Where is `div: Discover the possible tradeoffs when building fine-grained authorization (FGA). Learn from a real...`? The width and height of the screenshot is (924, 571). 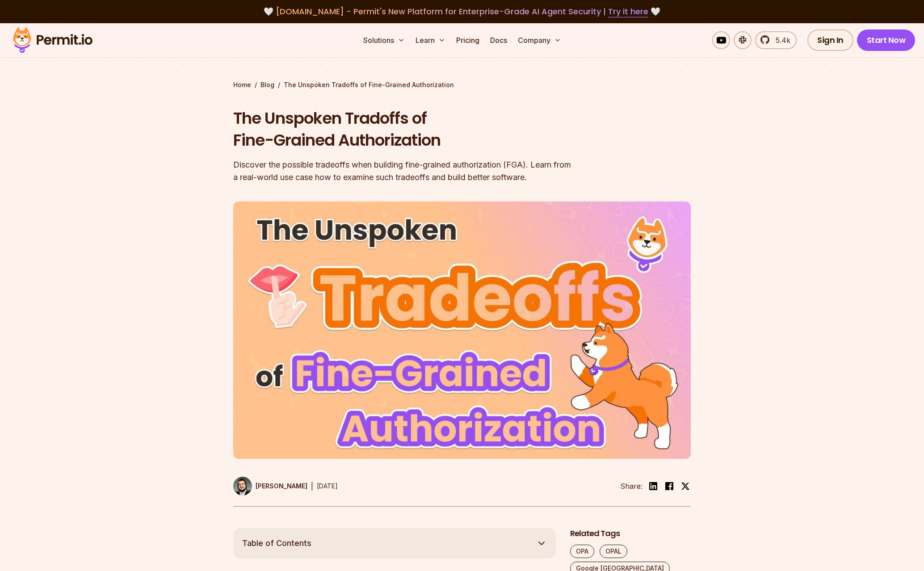
div: Discover the possible tradeoffs when building fine-grained authorization (FGA). Learn from a real... is located at coordinates (404, 171).